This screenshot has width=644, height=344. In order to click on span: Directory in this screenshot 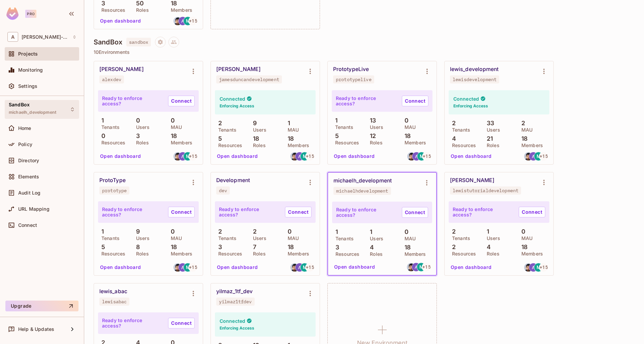, I will do `click(29, 161)`.